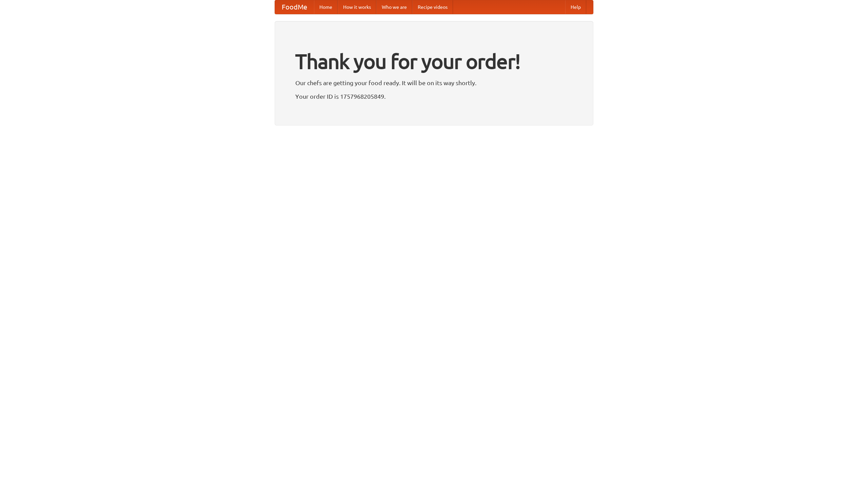 The image size is (868, 480). Describe the element at coordinates (326, 7) in the screenshot. I see `a: Home` at that location.